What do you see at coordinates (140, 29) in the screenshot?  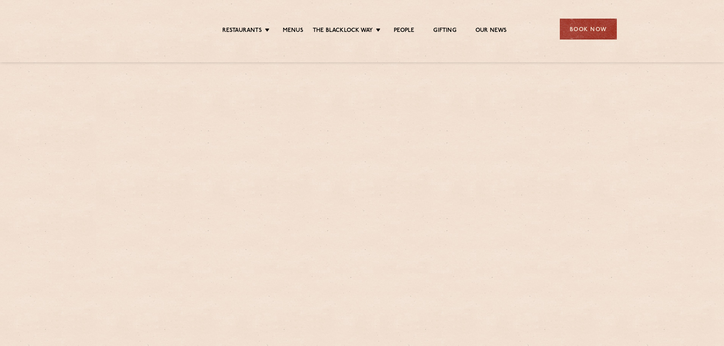 I see `img: svg%3E` at bounding box center [140, 29].